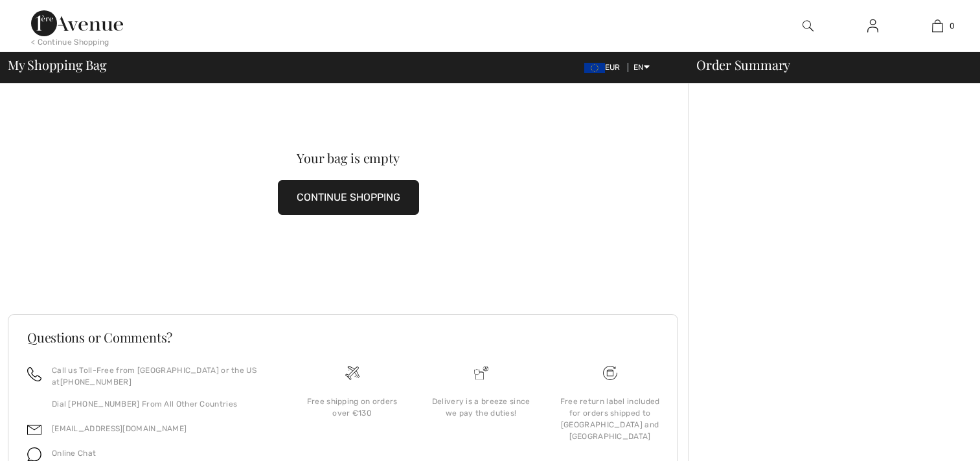 The image size is (980, 461). I want to click on img: email, so click(35, 430).